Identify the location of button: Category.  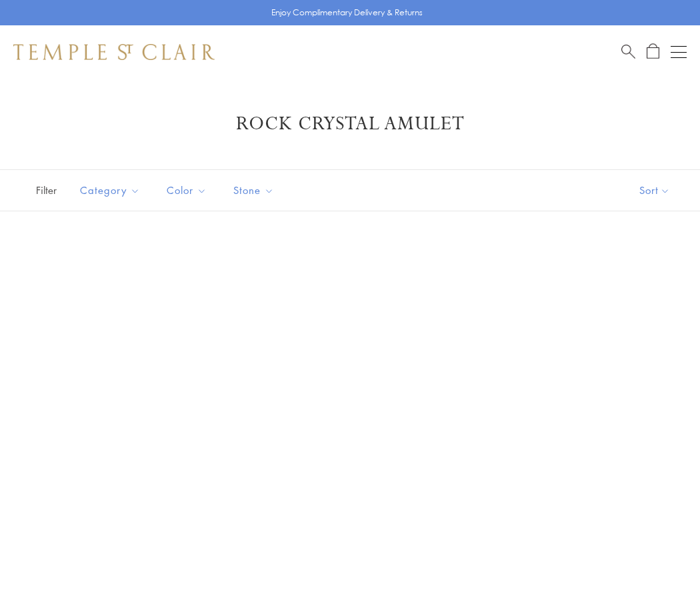
(110, 190).